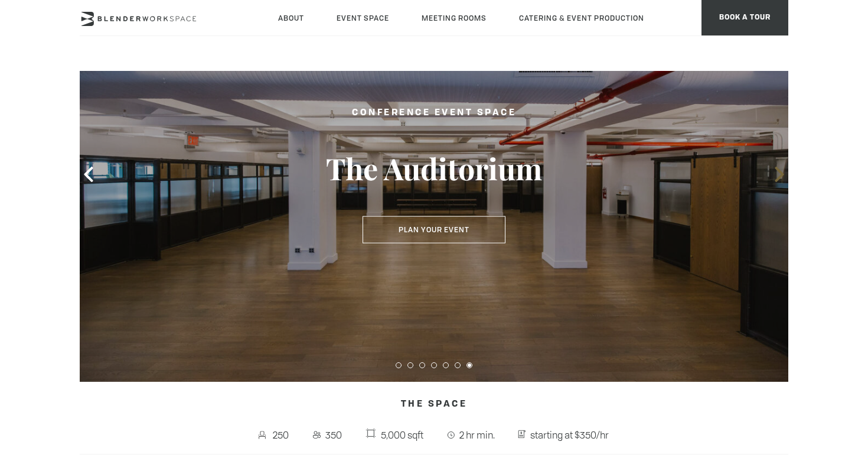 The image size is (868, 461). I want to click on span: 250, so click(281, 435).